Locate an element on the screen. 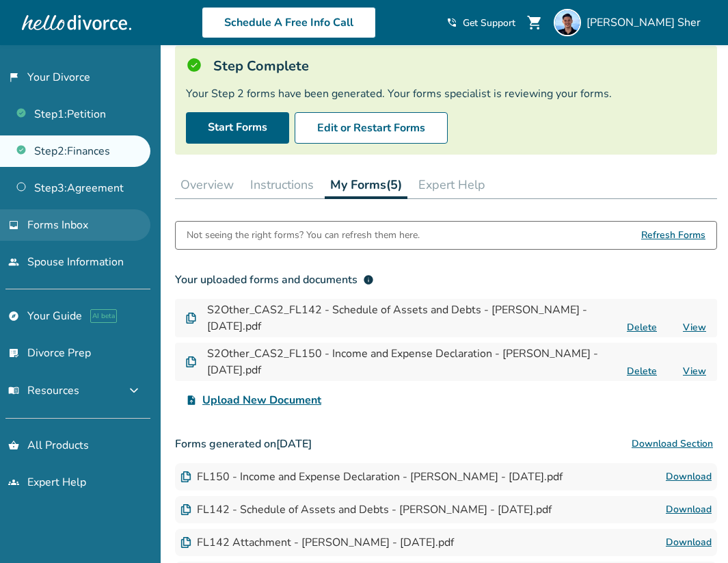 The height and width of the screenshot is (563, 728). span: list_alt_check is located at coordinates (14, 353).